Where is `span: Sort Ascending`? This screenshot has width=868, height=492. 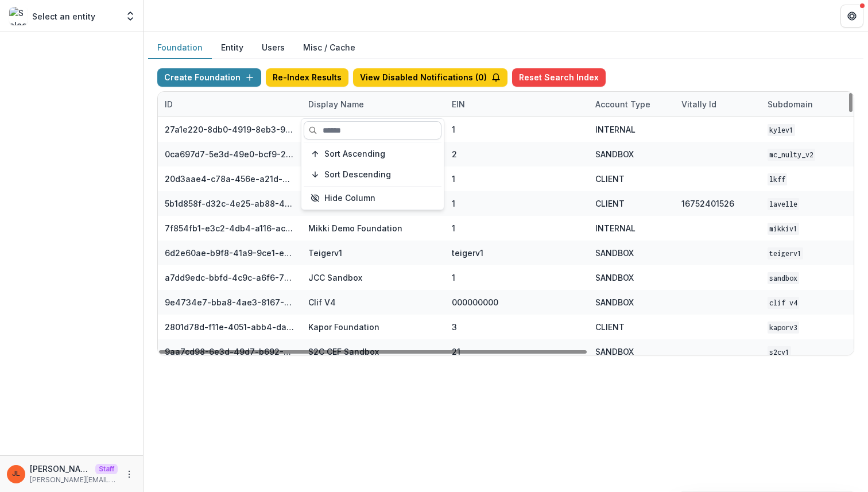 span: Sort Ascending is located at coordinates (354, 154).